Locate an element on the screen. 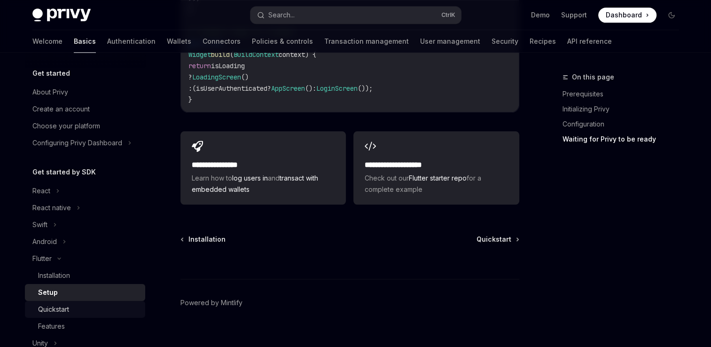  a: Powered by Mintlify is located at coordinates (212, 303).